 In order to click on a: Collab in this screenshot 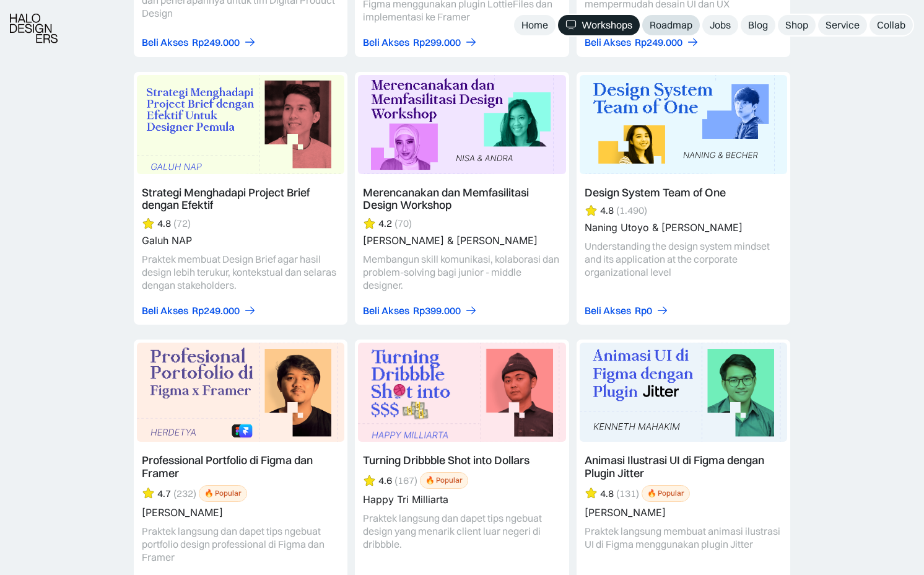, I will do `click(891, 25)`.